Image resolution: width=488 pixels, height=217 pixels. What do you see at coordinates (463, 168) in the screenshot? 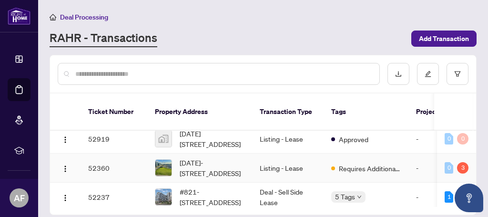
I see `div: 3` at bounding box center [463, 168].